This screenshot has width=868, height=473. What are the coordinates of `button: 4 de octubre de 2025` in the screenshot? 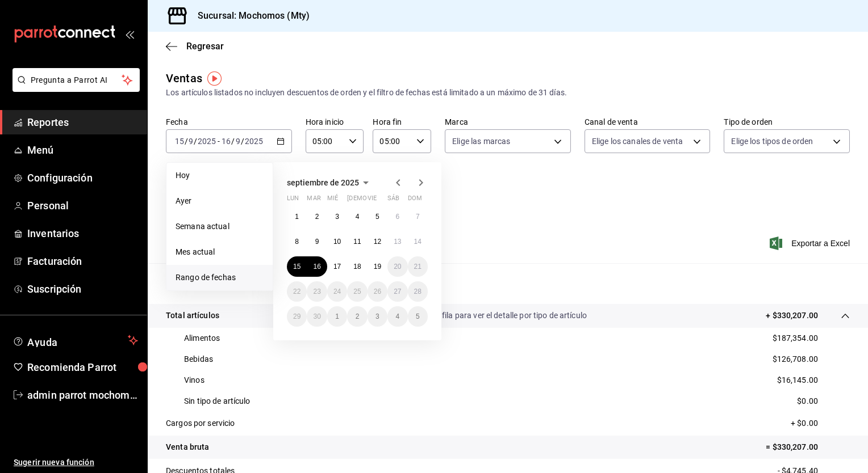 It's located at (397, 317).